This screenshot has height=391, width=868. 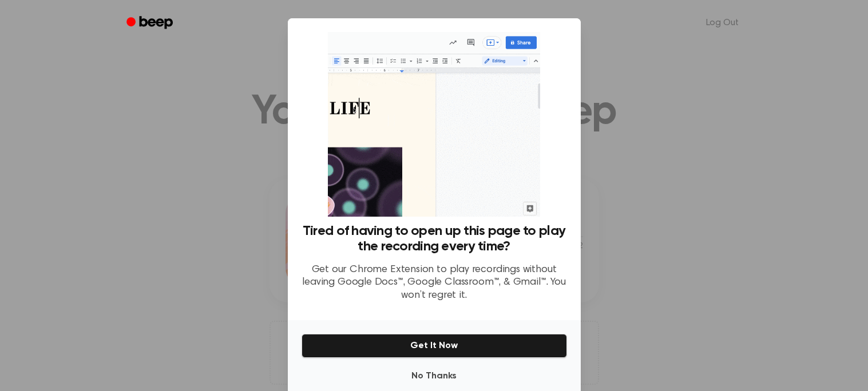 I want to click on a: Beep, so click(x=151, y=23).